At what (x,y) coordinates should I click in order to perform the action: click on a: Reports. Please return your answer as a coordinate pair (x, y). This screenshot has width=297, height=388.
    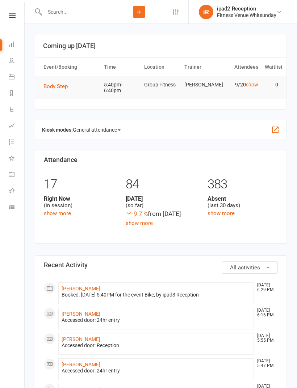
    Looking at the image, I should click on (17, 94).